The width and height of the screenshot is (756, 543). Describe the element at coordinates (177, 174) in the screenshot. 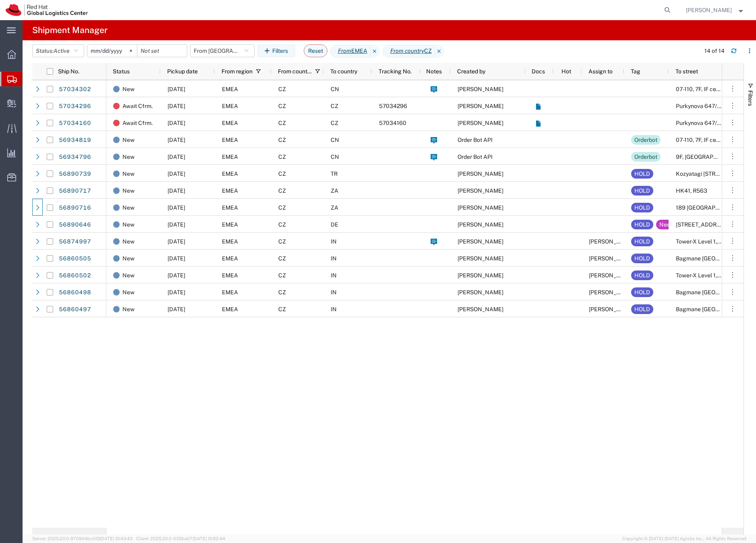

I see `span: 09/29/2025` at that location.